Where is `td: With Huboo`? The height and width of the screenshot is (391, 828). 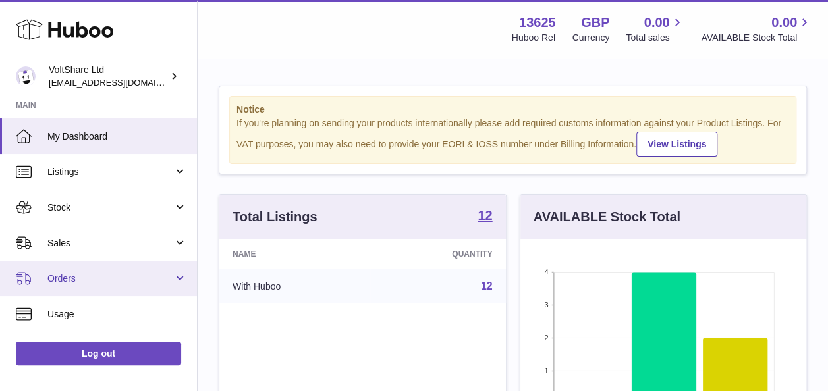 td: With Huboo is located at coordinates (294, 286).